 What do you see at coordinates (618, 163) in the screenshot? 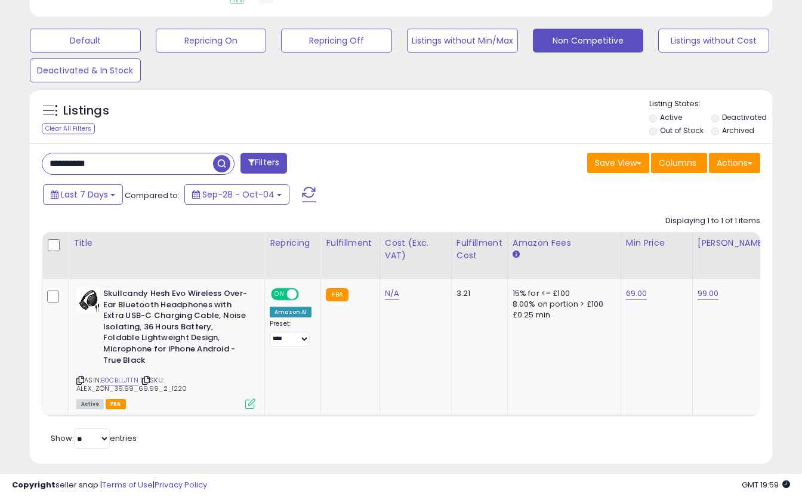
I see `button: Save View` at bounding box center [618, 163].